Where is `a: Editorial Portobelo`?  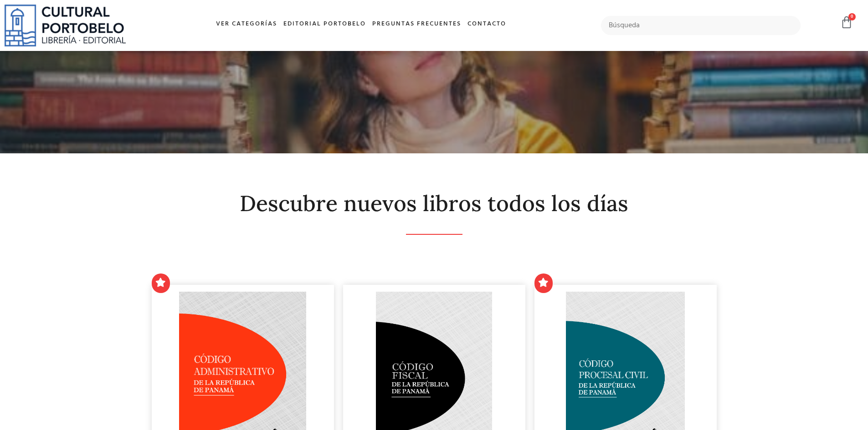
a: Editorial Portobelo is located at coordinates (324, 24).